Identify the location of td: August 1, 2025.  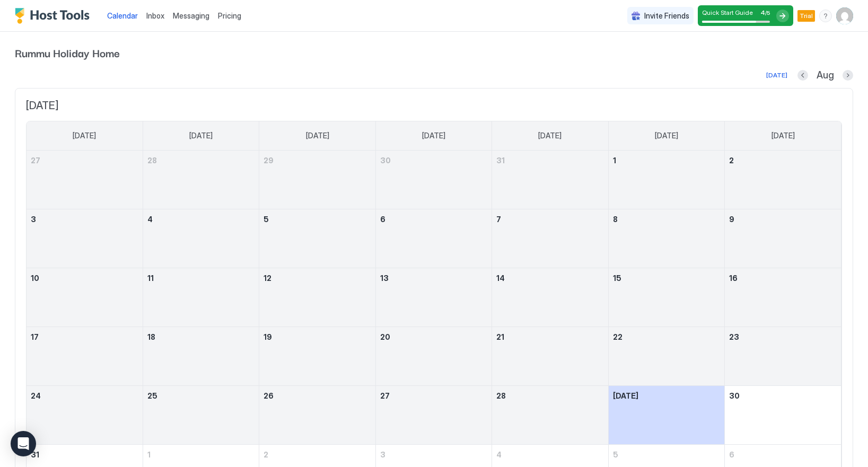
(666, 180).